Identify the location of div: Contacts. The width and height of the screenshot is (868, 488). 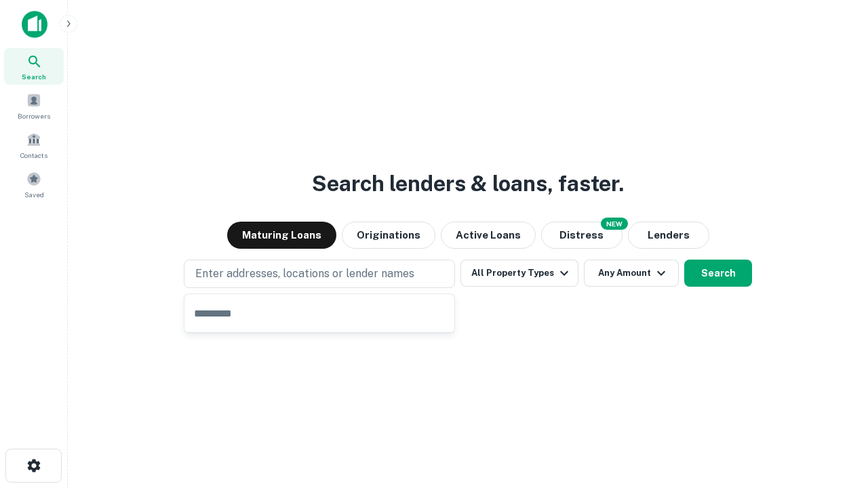
(34, 145).